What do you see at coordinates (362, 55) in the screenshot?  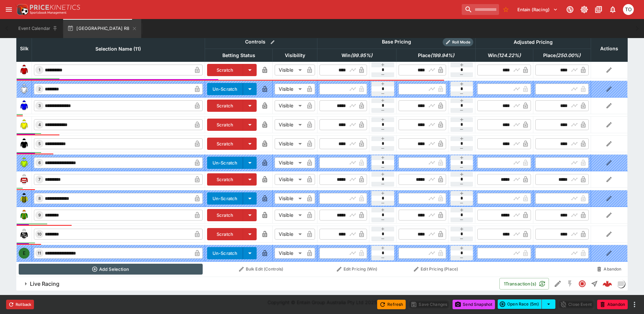 I see `em: ( 99.95 %)` at bounding box center [362, 55].